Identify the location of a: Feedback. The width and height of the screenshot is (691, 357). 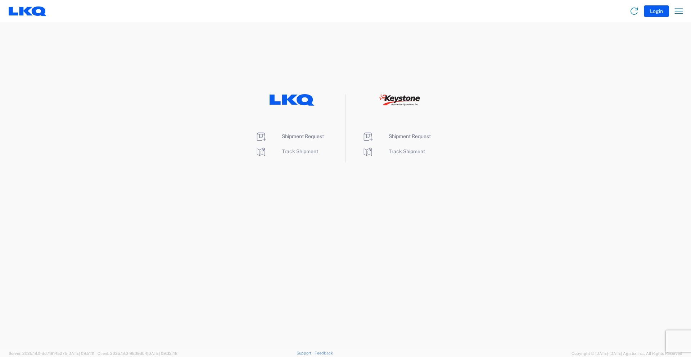
(324, 353).